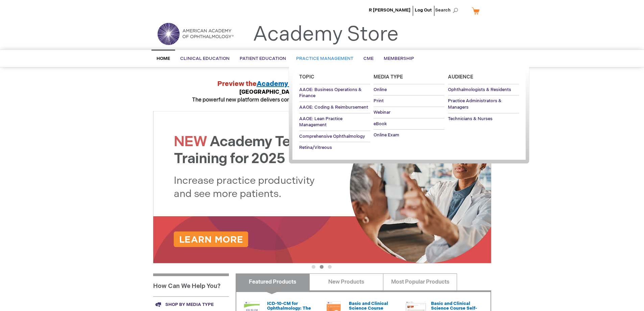 The width and height of the screenshot is (644, 311). What do you see at coordinates (325, 58) in the screenshot?
I see `span: Practice Management` at bounding box center [325, 58].